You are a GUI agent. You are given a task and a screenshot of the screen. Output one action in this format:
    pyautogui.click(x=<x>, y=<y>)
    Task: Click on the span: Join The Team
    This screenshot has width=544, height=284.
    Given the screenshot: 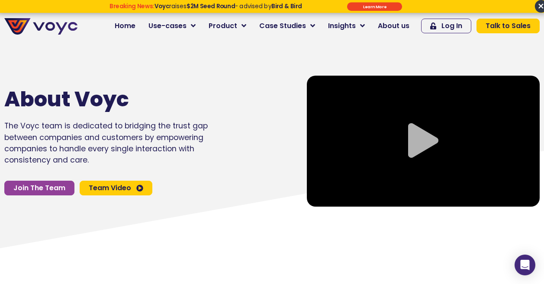 What is the action you would take?
    pyautogui.click(x=39, y=188)
    